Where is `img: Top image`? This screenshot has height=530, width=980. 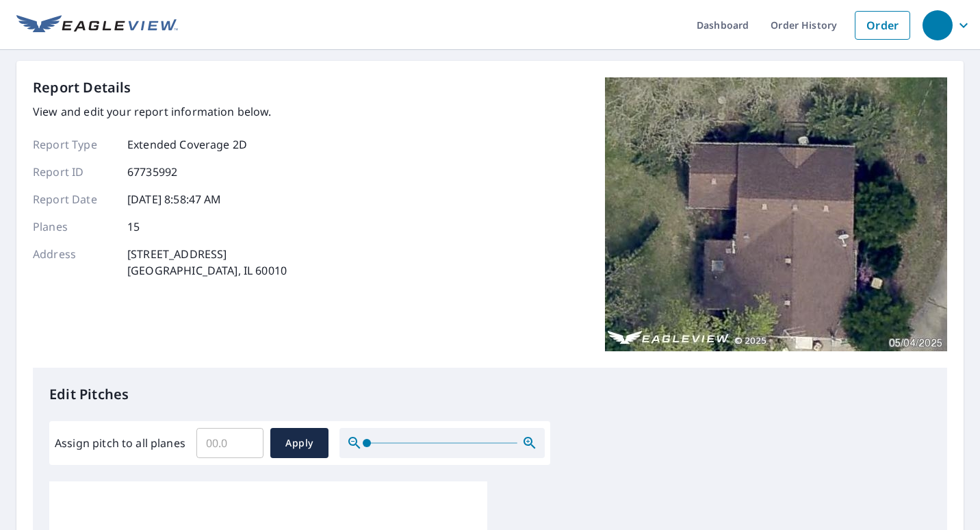 img: Top image is located at coordinates (776, 215).